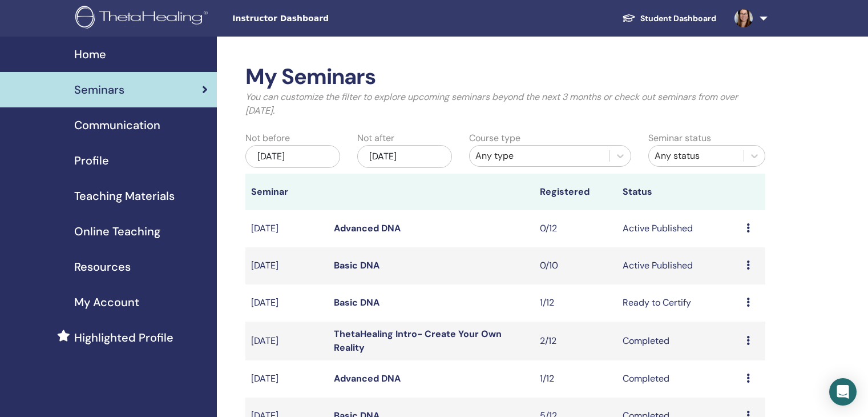 The width and height of the screenshot is (868, 417). Describe the element at coordinates (696, 156) in the screenshot. I see `div: Any status` at that location.